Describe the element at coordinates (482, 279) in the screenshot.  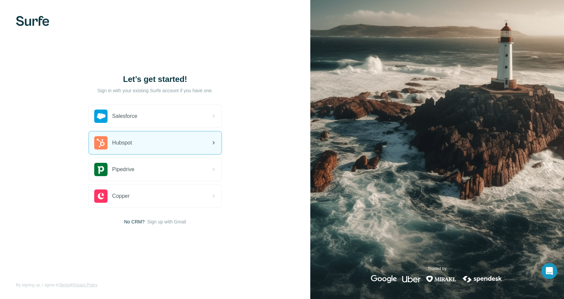
I see `img: spendesk's logo` at that location.